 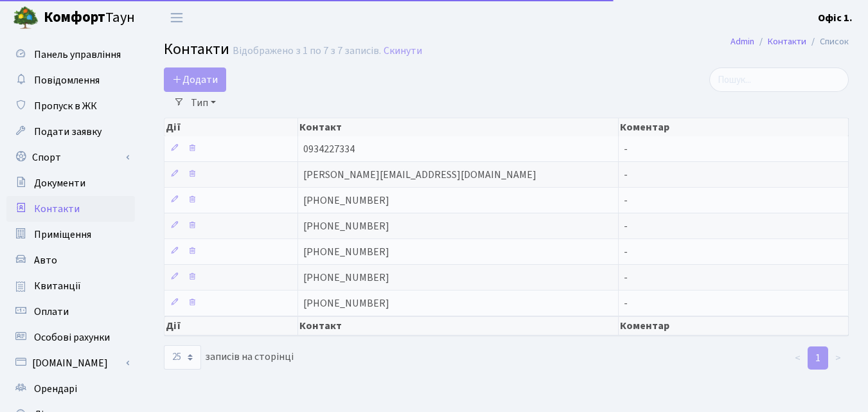 I want to click on a: Офіс 1., so click(x=835, y=18).